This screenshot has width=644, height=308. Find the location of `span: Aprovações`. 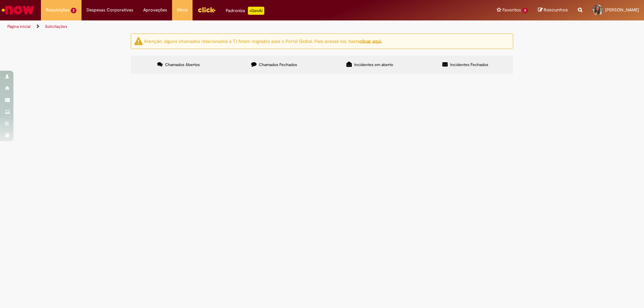

span: Aprovações is located at coordinates (155, 10).